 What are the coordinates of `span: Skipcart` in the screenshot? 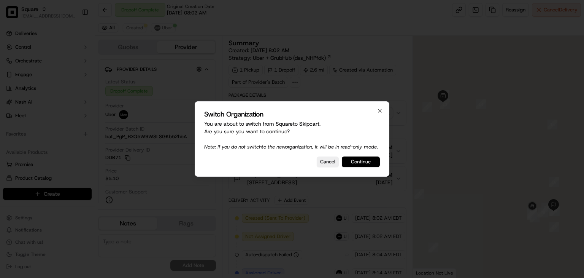 It's located at (309, 124).